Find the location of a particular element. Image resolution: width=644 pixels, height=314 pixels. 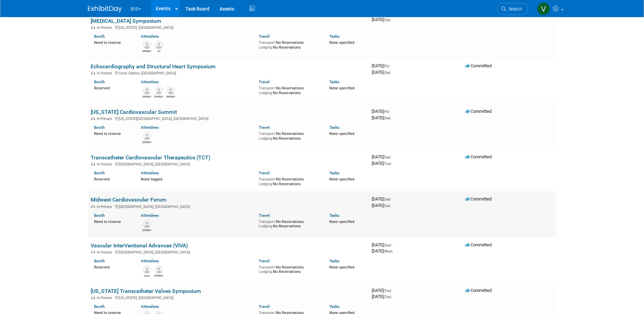

div: Garet Flake is located at coordinates (147, 276).